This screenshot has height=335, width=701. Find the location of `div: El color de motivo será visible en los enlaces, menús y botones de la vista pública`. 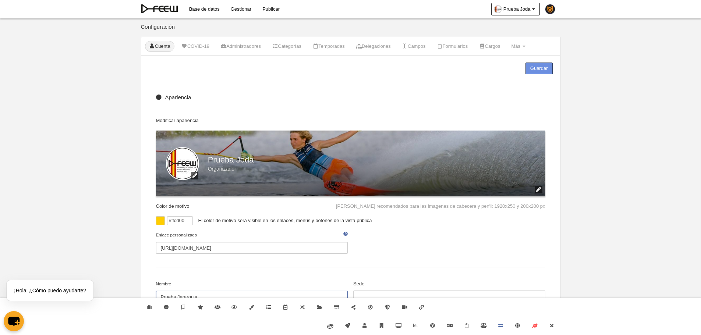

div: El color de motivo será visible en los enlaces, menús y botones de la vista pública is located at coordinates (369, 221).